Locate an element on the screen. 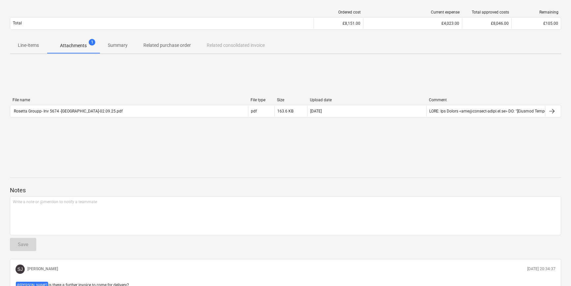  div: Remaining is located at coordinates (537, 12).